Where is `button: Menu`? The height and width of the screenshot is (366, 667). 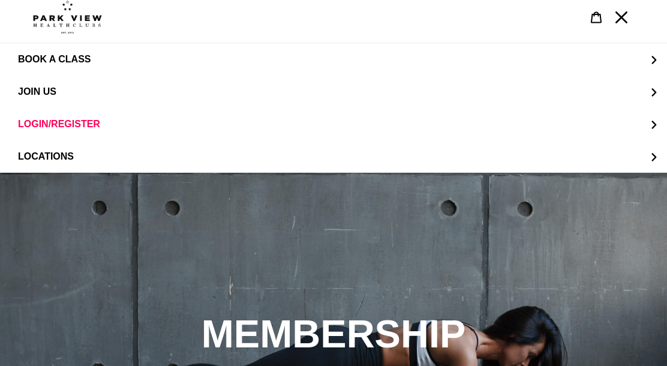 button: Menu is located at coordinates (621, 17).